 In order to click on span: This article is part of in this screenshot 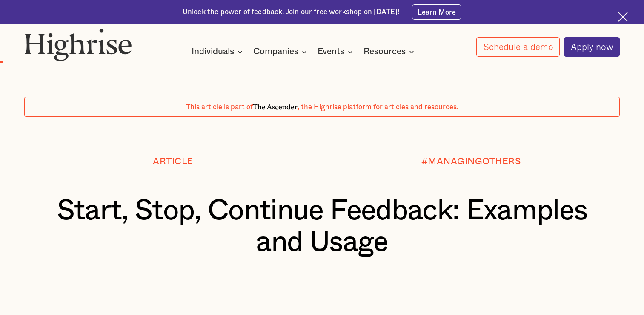, I will do `click(219, 107)`.